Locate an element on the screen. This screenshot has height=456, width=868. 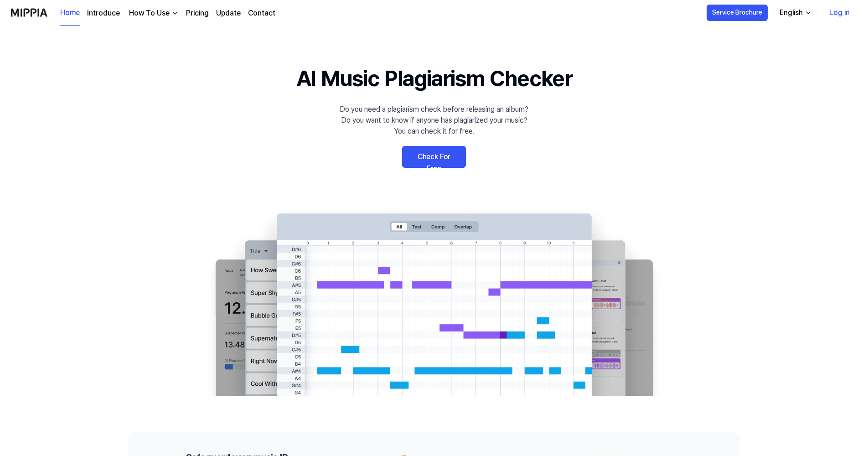
img: down is located at coordinates (175, 13).